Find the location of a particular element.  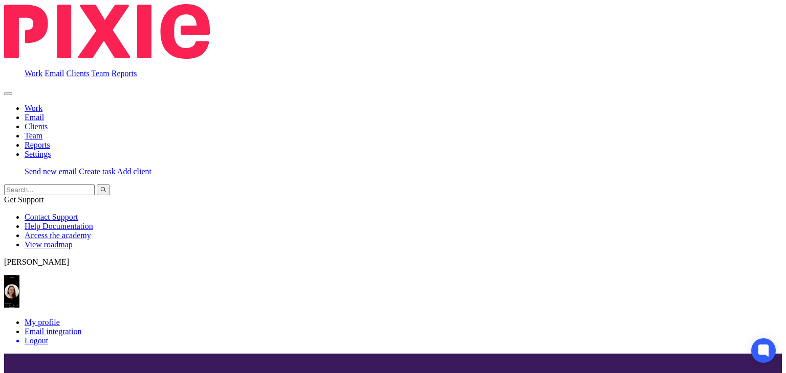

a: Send new email is located at coordinates (51, 171).